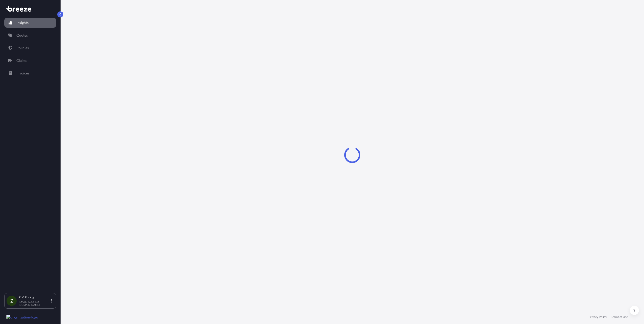 This screenshot has height=324, width=644. Describe the element at coordinates (620, 317) in the screenshot. I see `a: Terms of Use` at that location.